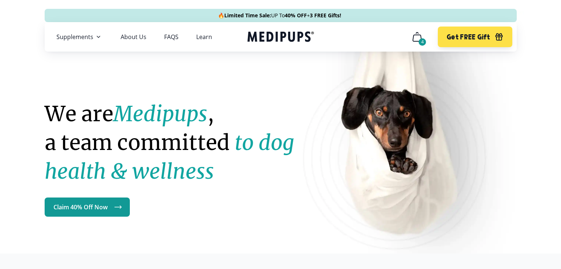 The height and width of the screenshot is (269, 561). What do you see at coordinates (180, 143) in the screenshot?
I see `h1: We are , a team committed` at bounding box center [180, 143].